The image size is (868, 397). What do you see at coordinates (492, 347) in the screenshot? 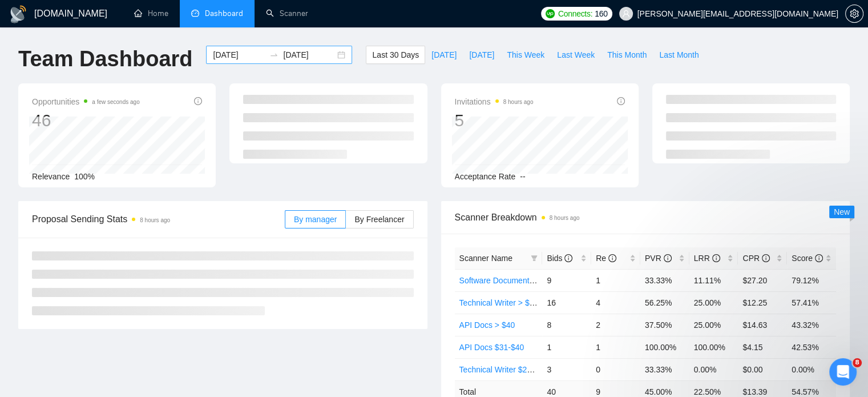
I see `a: API Docs $31-$40` at bounding box center [492, 347].